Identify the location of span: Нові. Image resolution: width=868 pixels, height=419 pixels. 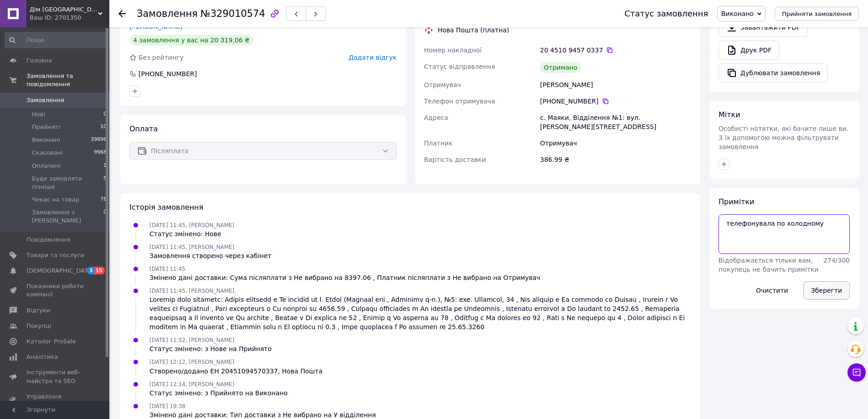
(38, 114).